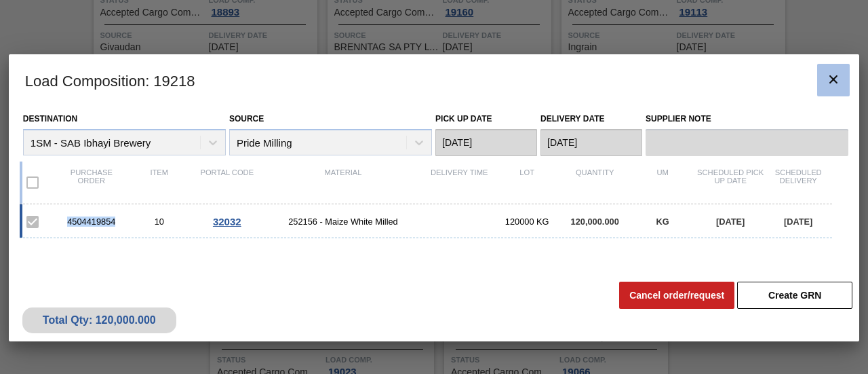 The width and height of the screenshot is (868, 374). What do you see at coordinates (662, 221) in the screenshot?
I see `span: KG` at bounding box center [662, 221].